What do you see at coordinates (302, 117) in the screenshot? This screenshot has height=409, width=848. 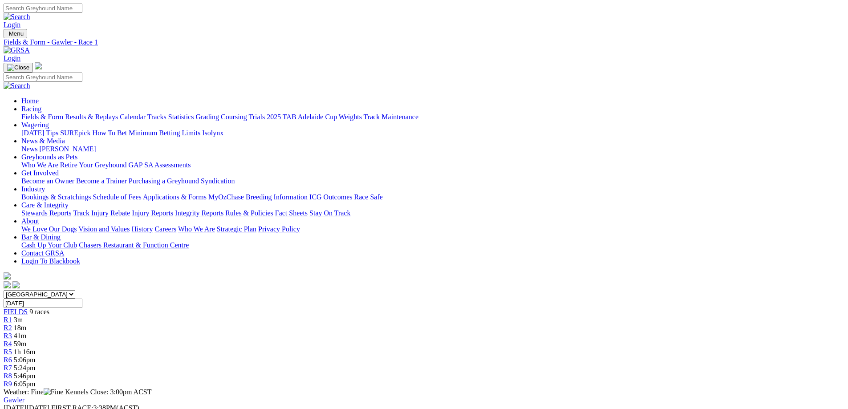 I see `a: 2025 TAB Adelaide Cup` at bounding box center [302, 117].